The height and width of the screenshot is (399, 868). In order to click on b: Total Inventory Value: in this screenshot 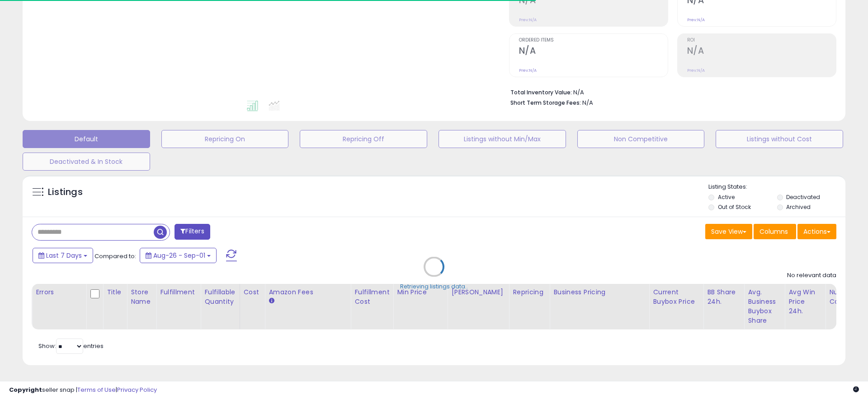, I will do `click(542, 92)`.